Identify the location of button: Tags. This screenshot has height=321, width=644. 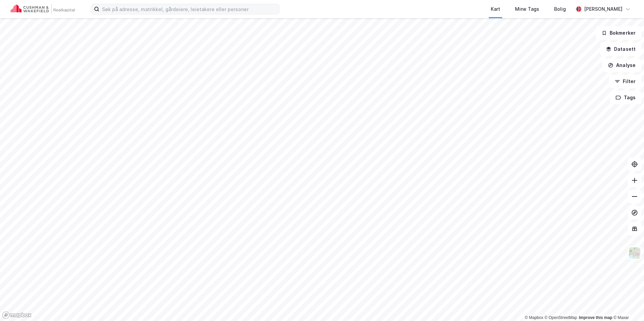
(626, 98).